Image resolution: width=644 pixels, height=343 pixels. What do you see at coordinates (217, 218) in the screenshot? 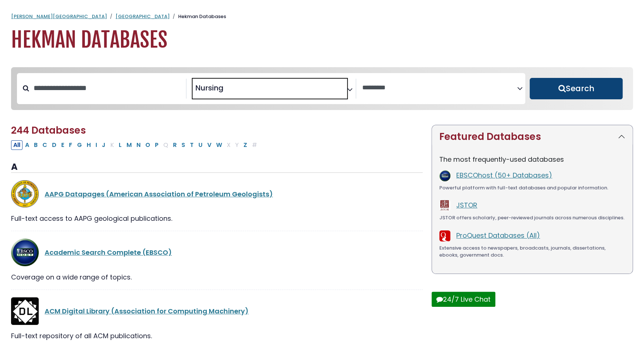
I see `div: Full-text access to AAPG geological publications.` at bounding box center [217, 218].